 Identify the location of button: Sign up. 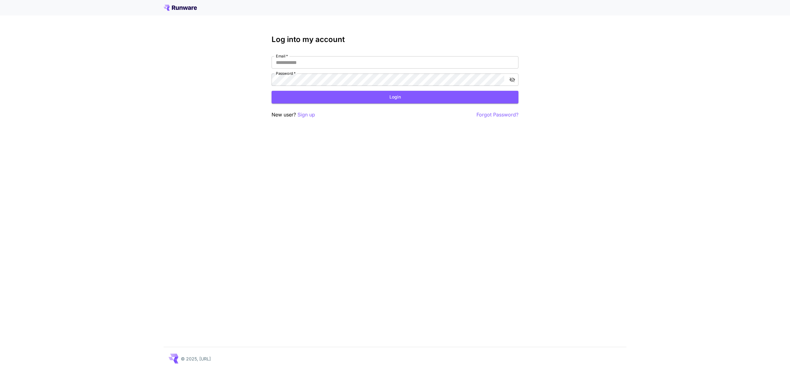
(306, 115).